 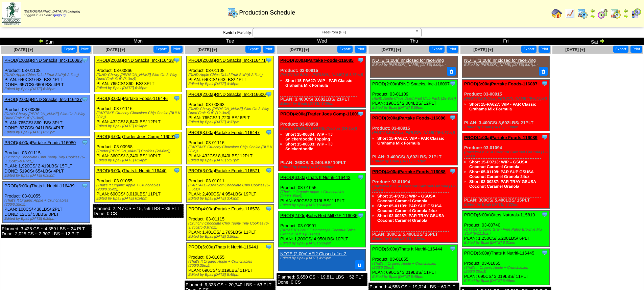 What do you see at coordinates (138, 112) in the screenshot?
I see `div: Product: 03-01116 PLAN: 432CS / 8,640LBS / 12PLT` at bounding box center [138, 112].